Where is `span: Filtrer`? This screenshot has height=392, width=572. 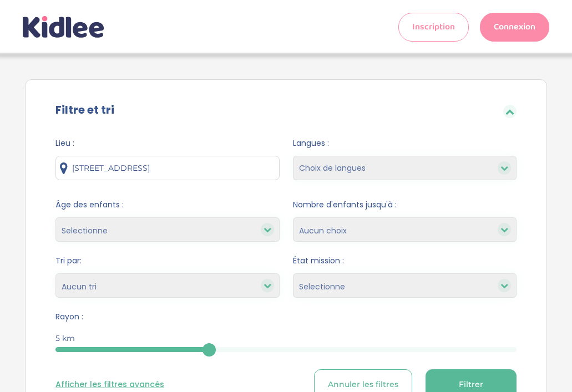 span: Filtrer is located at coordinates (471, 385).